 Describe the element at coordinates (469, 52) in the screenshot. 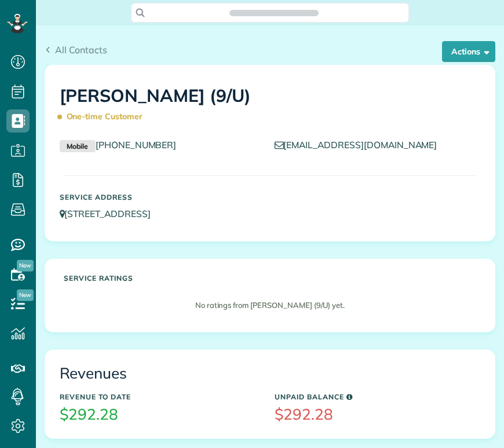

I see `button: Actions` at that location.